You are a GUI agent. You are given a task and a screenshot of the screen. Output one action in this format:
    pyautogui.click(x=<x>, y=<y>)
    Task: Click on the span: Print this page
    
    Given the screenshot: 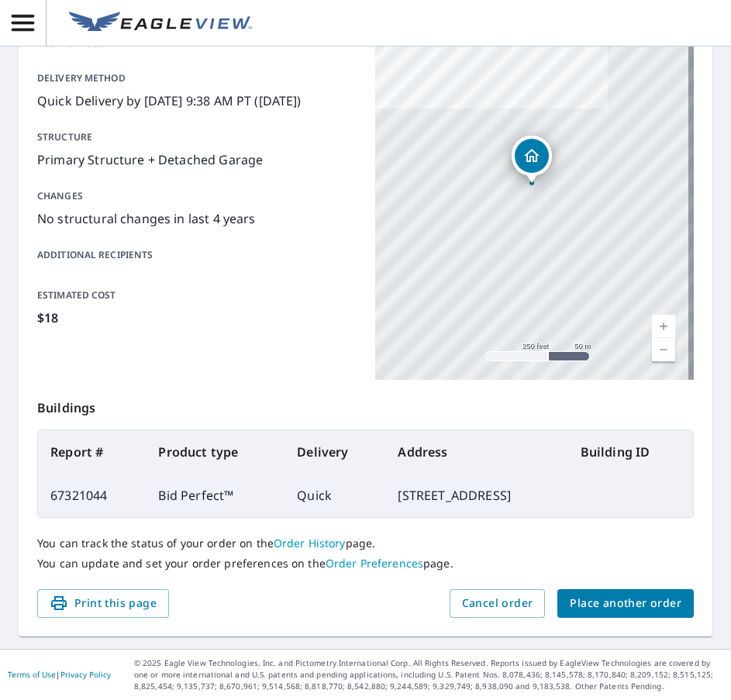 What is the action you would take?
    pyautogui.click(x=103, y=603)
    